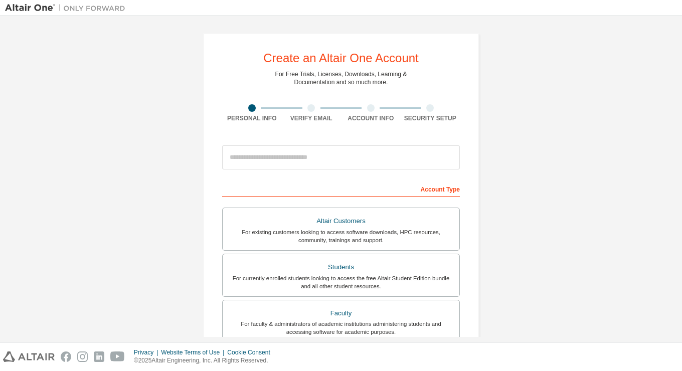  What do you see at coordinates (341, 282) in the screenshot?
I see `div: For currently enrolled students looking to access the free Altair Student Edition bundle and all ...` at bounding box center [341, 282].